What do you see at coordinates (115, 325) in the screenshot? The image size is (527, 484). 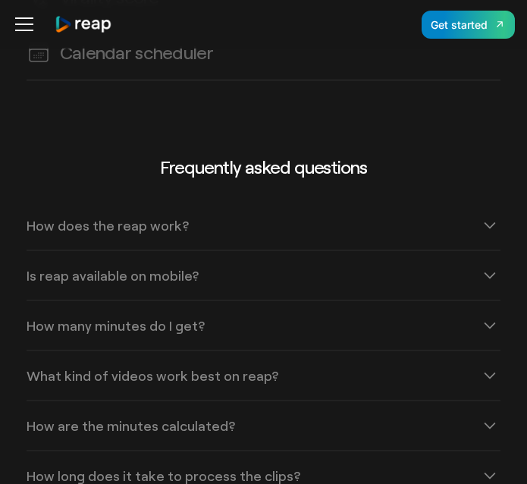 I see `div: How many minutes do I get?` at bounding box center [115, 325].